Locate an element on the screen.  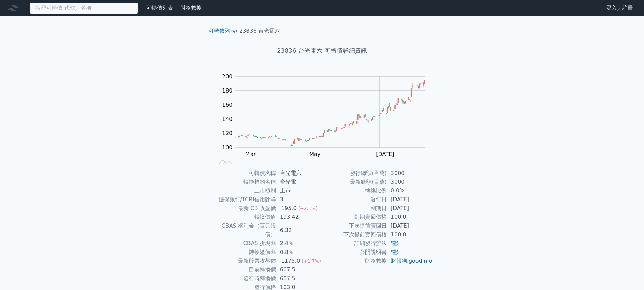
td: 上市櫃別 is located at coordinates (244, 191).